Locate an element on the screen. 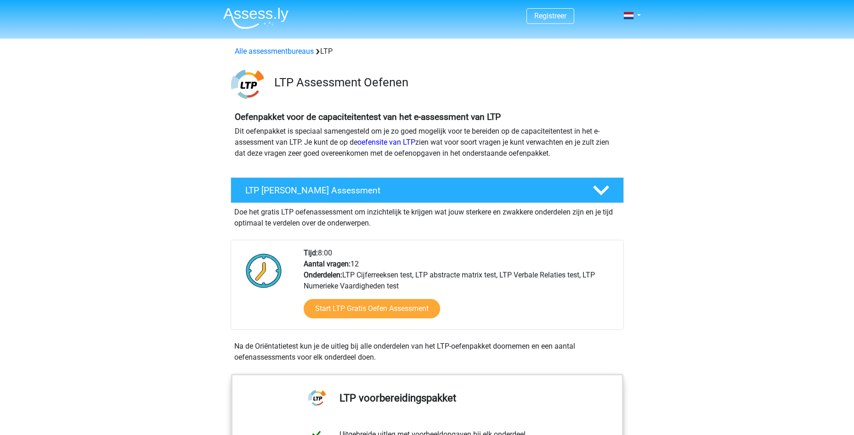 The image size is (854, 435). div: 8:00 12 LTP Cijferreeksen test, LTP abstracte matrix test, LTP Verbale Relaties test, LTP Numerie... is located at coordinates (460, 288).